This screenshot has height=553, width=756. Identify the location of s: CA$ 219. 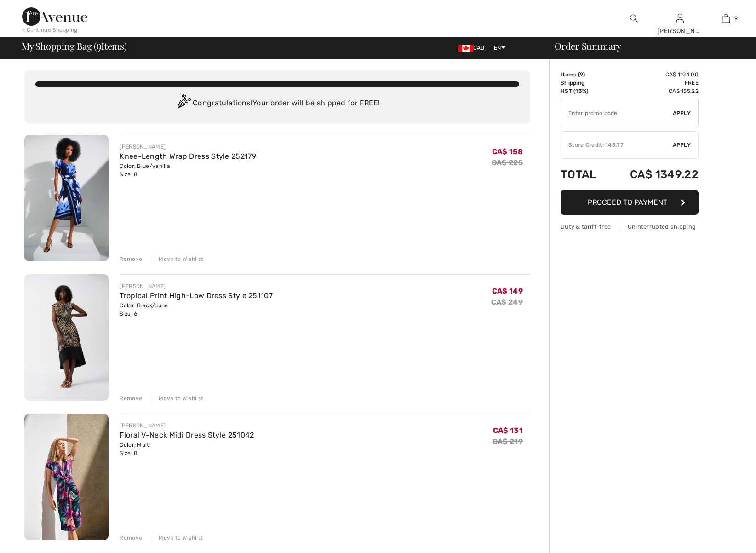
(508, 441).